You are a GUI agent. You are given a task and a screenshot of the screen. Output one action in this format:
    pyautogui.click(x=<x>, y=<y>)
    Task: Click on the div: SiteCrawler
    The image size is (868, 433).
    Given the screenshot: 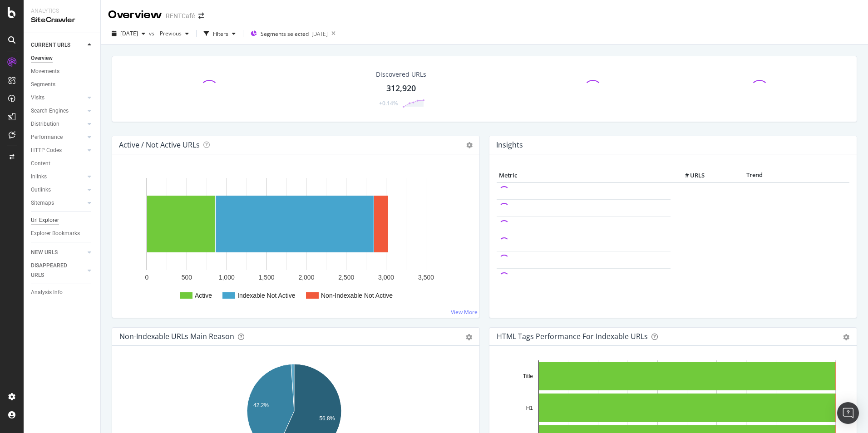 What is the action you would take?
    pyautogui.click(x=61, y=20)
    